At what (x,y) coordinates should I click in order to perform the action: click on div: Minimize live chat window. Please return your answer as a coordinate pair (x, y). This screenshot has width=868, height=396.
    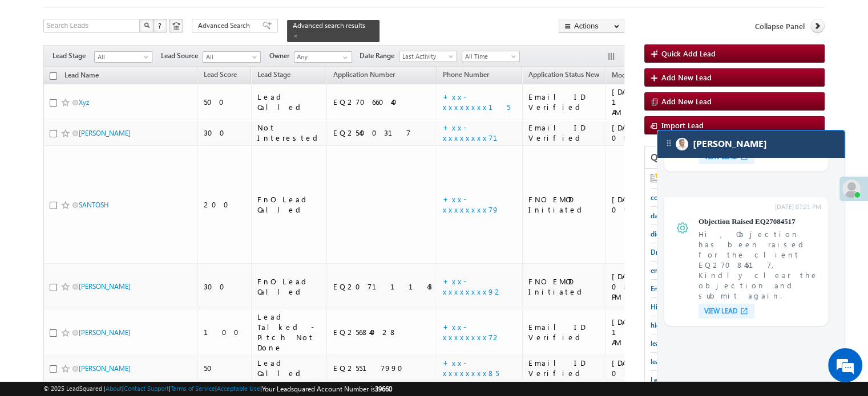
    Looking at the image, I should click on (201, 20).